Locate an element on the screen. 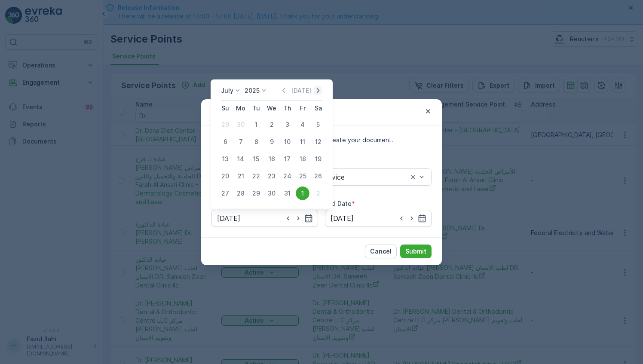 This screenshot has height=364, width=643. div: 10 is located at coordinates (287, 142).